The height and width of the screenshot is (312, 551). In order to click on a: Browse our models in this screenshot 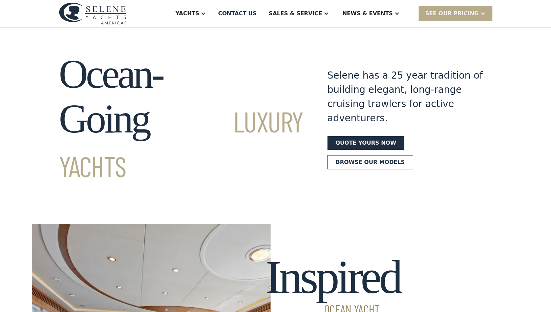, I will do `click(371, 162)`.